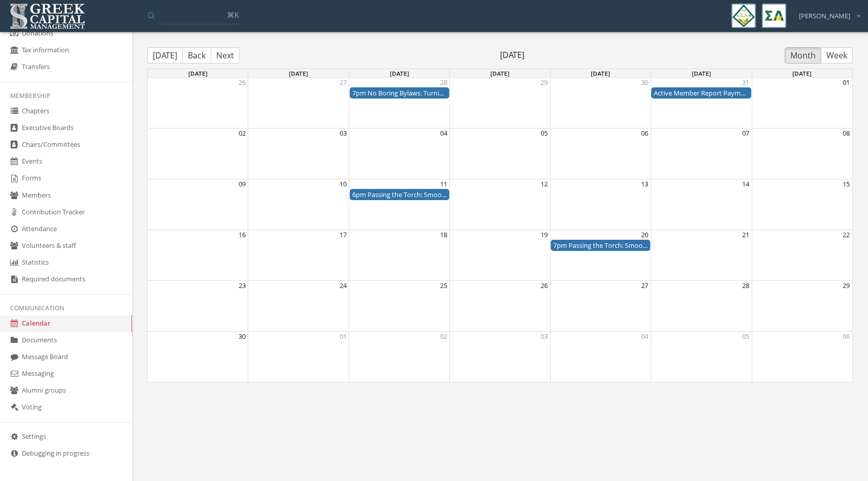 Image resolution: width=868 pixels, height=481 pixels. Describe the element at coordinates (242, 285) in the screenshot. I see `button: 23` at that location.